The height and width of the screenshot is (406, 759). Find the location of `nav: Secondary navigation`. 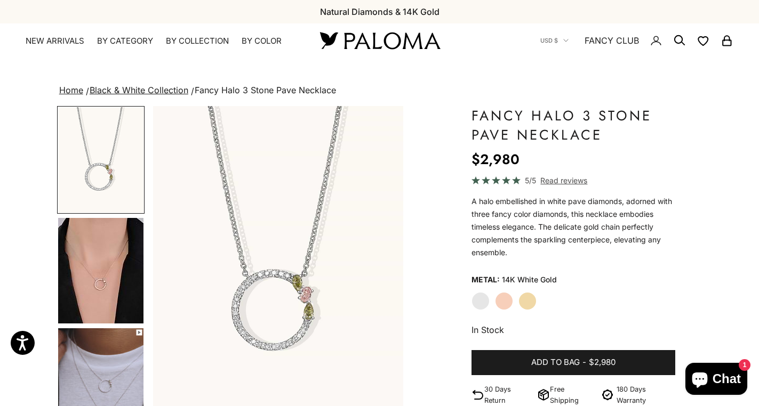

nav: Secondary navigation is located at coordinates (637, 41).